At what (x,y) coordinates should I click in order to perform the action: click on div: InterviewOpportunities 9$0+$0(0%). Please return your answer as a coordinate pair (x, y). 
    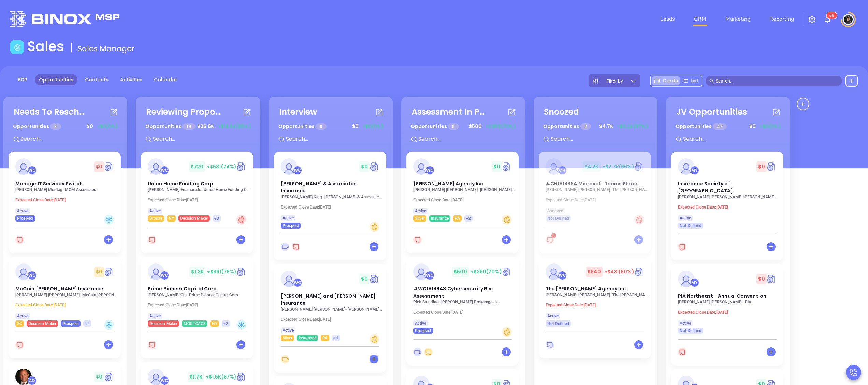
    Looking at the image, I should click on (330, 126).